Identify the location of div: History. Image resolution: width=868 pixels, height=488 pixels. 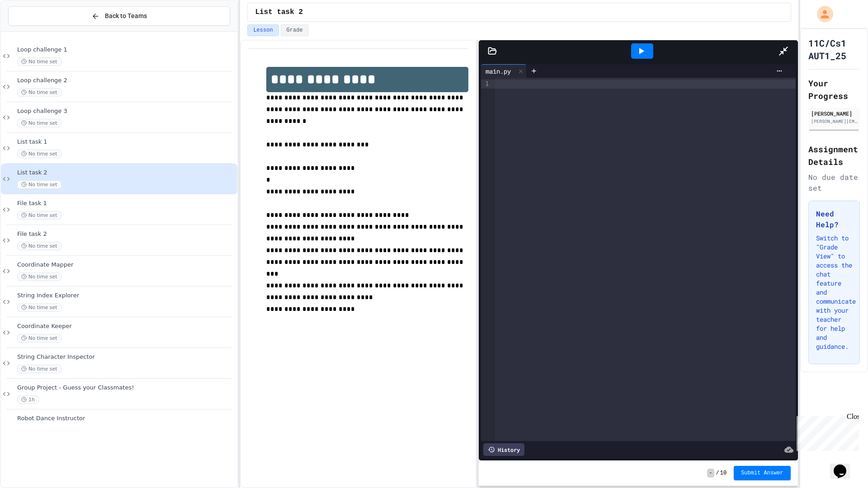
(504, 449).